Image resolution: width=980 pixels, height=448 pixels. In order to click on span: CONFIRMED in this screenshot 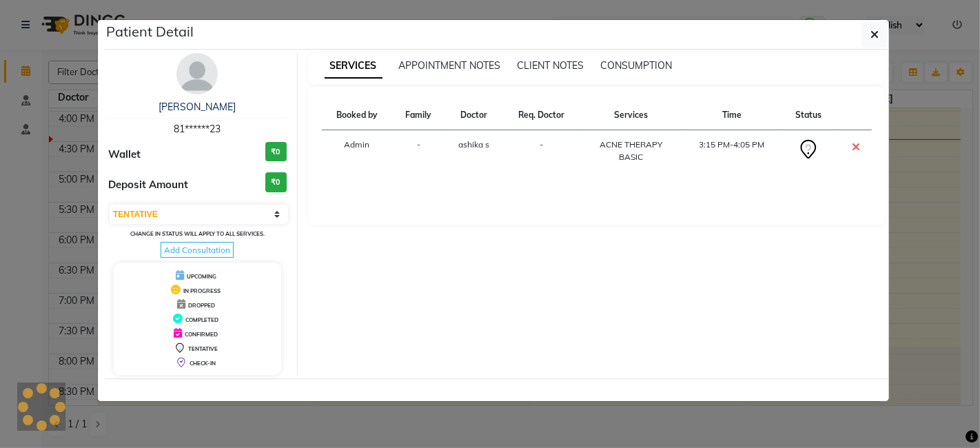, I will do `click(201, 334)`.